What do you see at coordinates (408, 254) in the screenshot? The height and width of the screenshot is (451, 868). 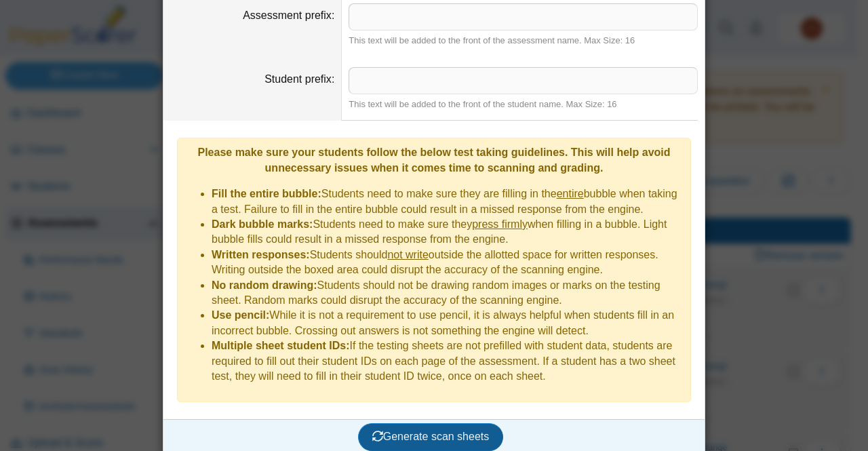 I see `u: not write` at bounding box center [408, 254].